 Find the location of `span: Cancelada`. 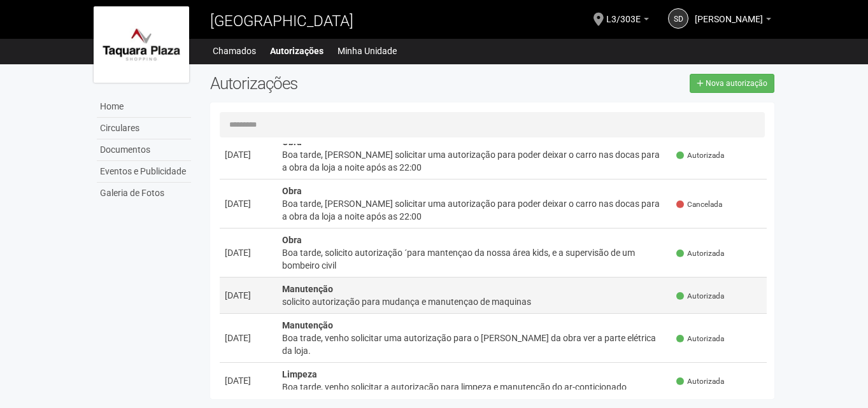

span: Cancelada is located at coordinates (699, 205).